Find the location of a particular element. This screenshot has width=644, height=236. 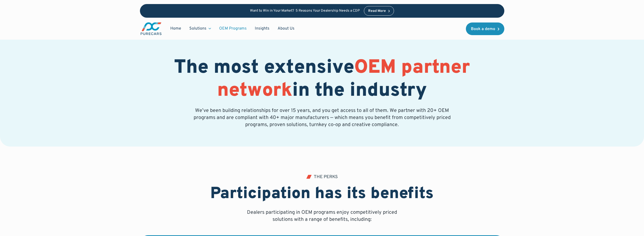

a: Book a demo is located at coordinates (485, 29).